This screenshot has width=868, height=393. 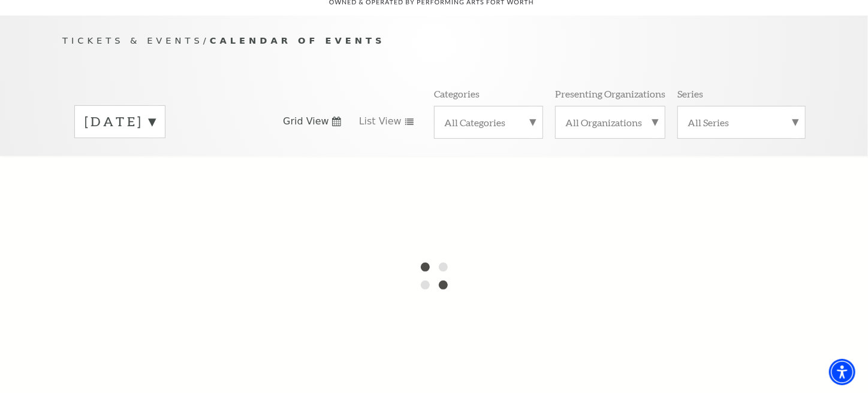 What do you see at coordinates (306, 121) in the screenshot?
I see `span: Grid View` at bounding box center [306, 121].